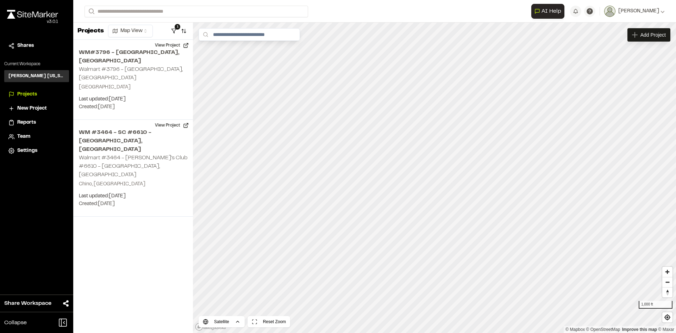  What do you see at coordinates (667, 292) in the screenshot?
I see `button: Reset bearing to north` at bounding box center [667, 292].